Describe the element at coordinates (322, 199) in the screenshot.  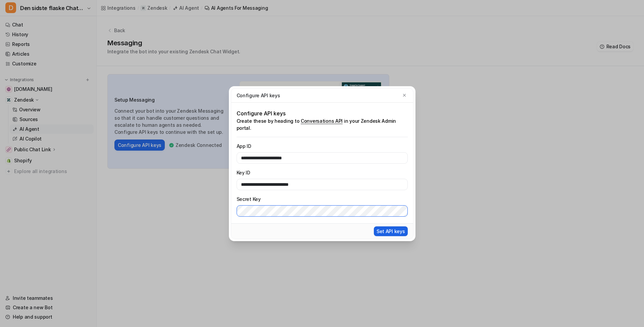
I see `label: Secret Key` at that location.